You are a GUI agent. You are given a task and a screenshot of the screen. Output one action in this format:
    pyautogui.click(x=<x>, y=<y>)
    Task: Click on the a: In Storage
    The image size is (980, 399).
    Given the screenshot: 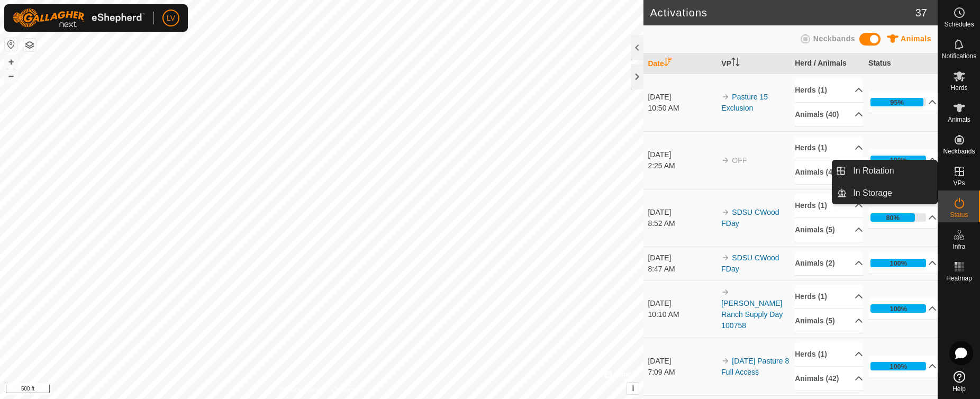 What is the action you would take?
    pyautogui.click(x=891, y=193)
    